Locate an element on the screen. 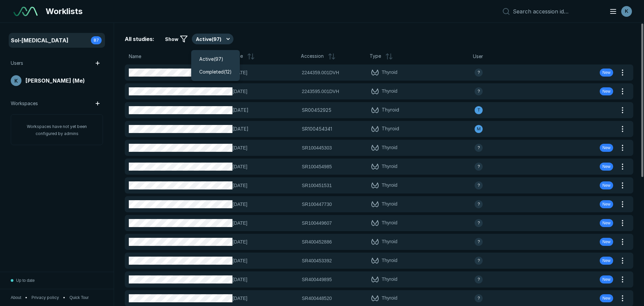 The image size is (644, 306). span: Up to date is located at coordinates (25, 280).